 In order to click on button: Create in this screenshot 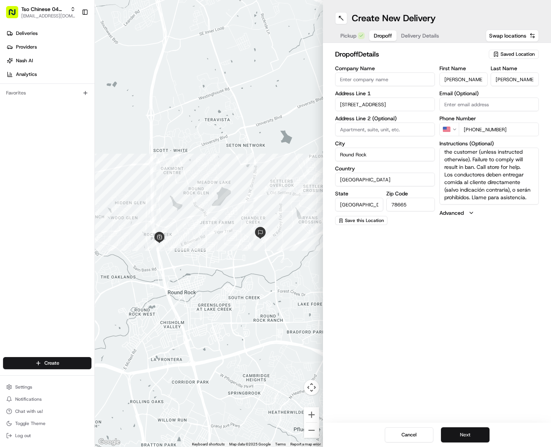, I will do `click(47, 363)`.